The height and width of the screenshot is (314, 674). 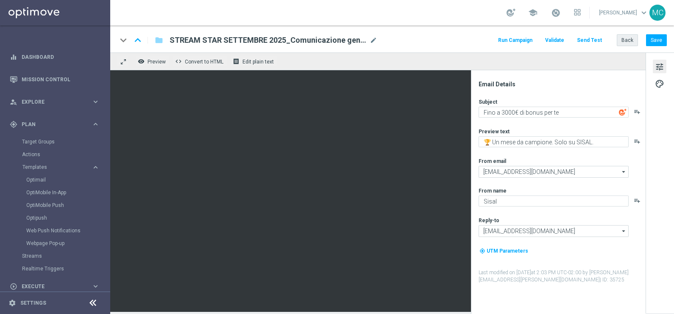 What do you see at coordinates (659, 84) in the screenshot?
I see `span: palette` at bounding box center [659, 84].